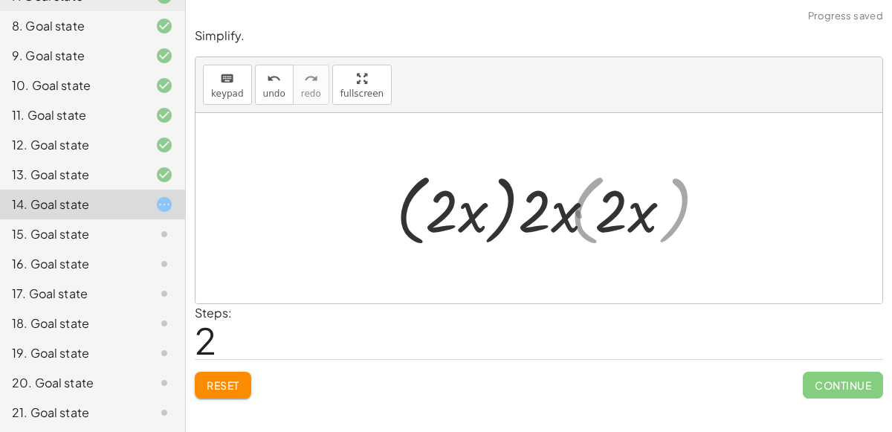  What do you see at coordinates (311, 79) in the screenshot?
I see `i: redo` at bounding box center [311, 79].